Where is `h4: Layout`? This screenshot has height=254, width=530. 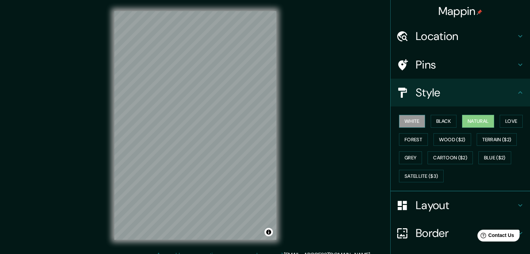
h4: Layout is located at coordinates (466, 205).